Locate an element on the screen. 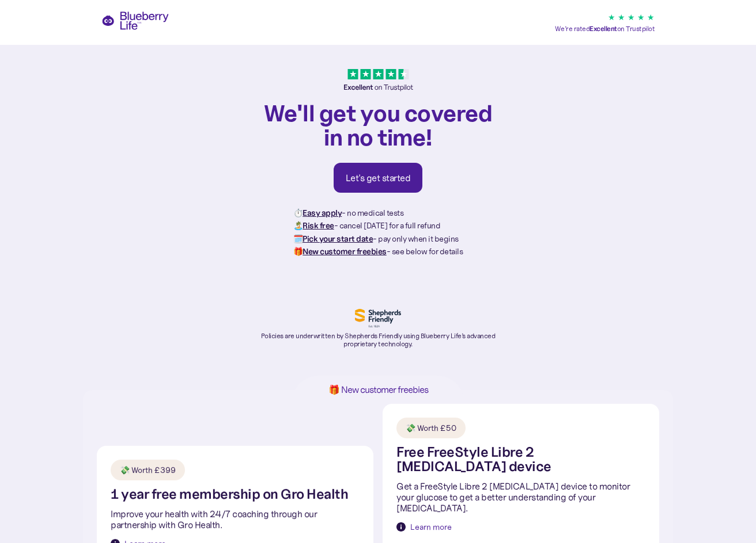 The image size is (756, 543). strong: Pick your start date is located at coordinates (338, 239).